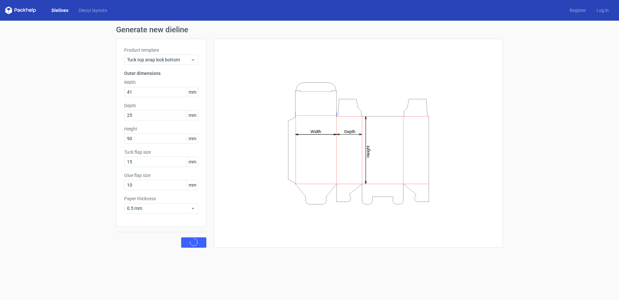 The height and width of the screenshot is (300, 619). What do you see at coordinates (310, 30) in the screenshot?
I see `h1: Generate new dieline` at bounding box center [310, 30].